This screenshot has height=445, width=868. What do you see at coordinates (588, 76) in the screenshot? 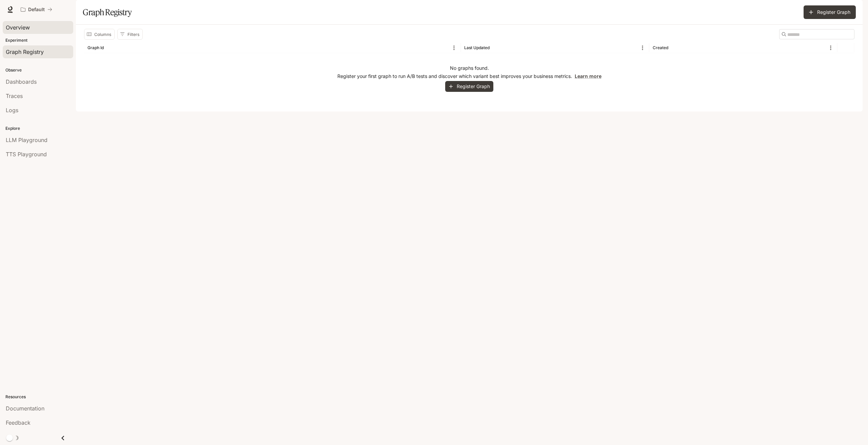
I see `a: Learn more` at bounding box center [588, 76].